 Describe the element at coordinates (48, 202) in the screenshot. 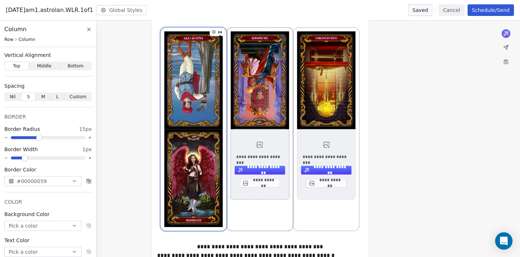

I see `div: COLOR` at that location.